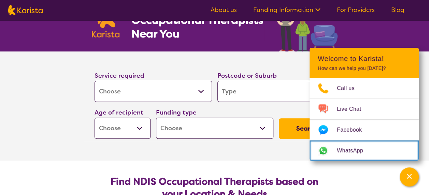 The width and height of the screenshot is (429, 195). What do you see at coordinates (223, 10) in the screenshot?
I see `a: About us` at bounding box center [223, 10].